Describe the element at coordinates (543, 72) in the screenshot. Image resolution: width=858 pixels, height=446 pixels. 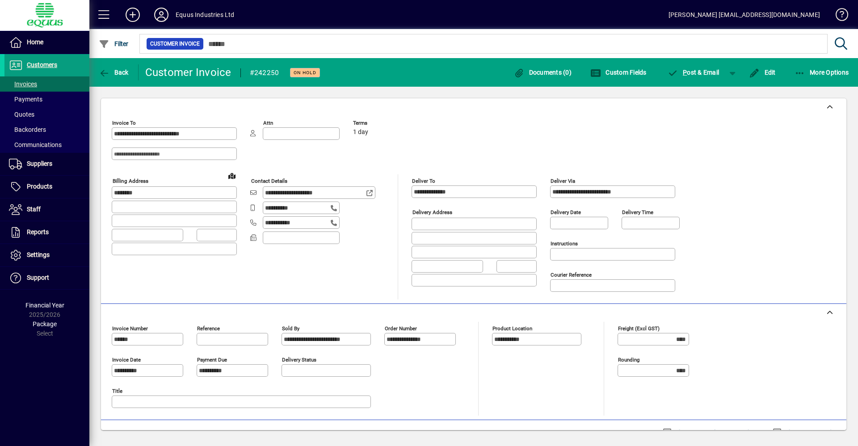
I see `span: Documents (0)` at that location.